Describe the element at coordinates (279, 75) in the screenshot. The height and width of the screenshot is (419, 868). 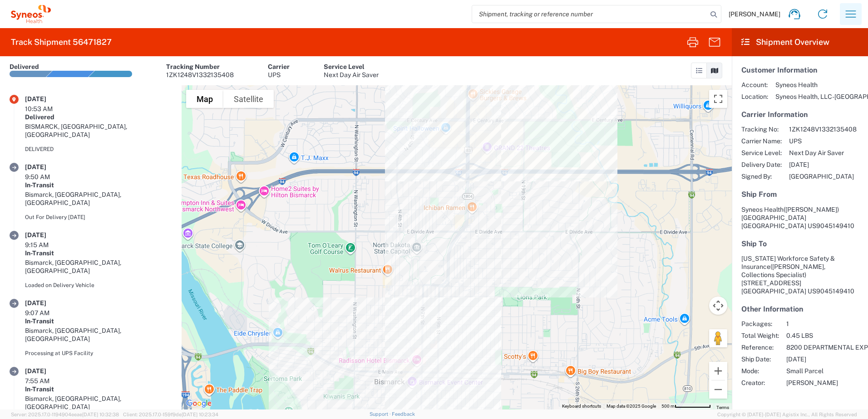
I see `div: UPS` at that location.